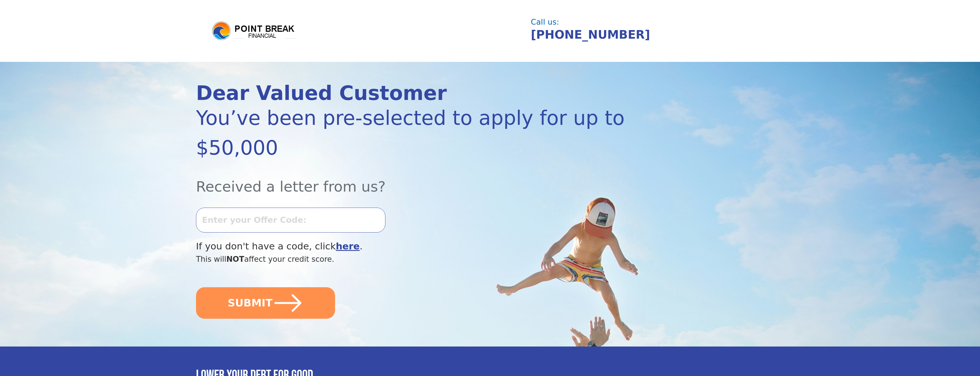  Describe the element at coordinates (254, 31) in the screenshot. I see `img: logo.png` at that location.